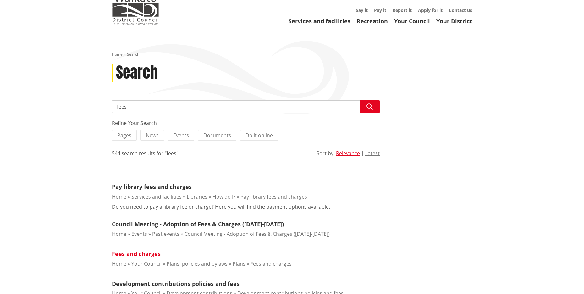 This screenshot has width=584, height=294. I want to click on a: Report it, so click(402, 10).